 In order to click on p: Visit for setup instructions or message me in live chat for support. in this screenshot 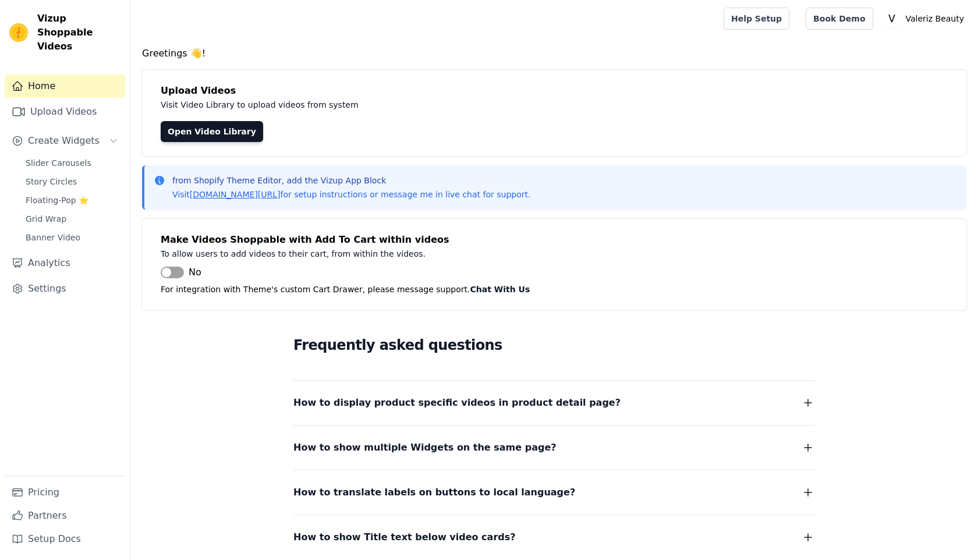, I will do `click(351, 194)`.